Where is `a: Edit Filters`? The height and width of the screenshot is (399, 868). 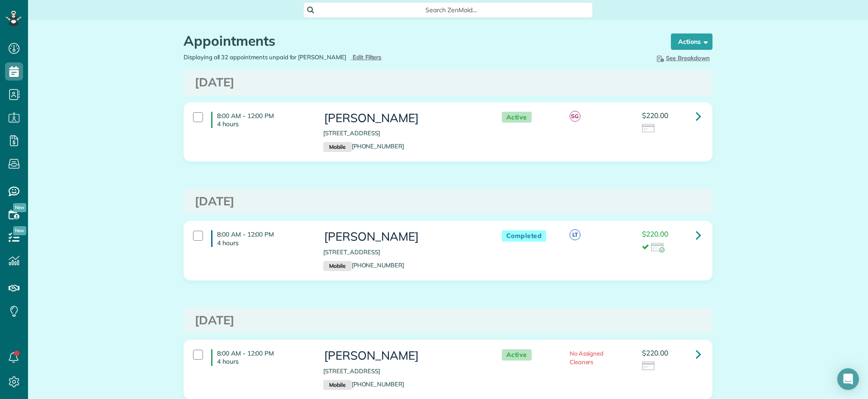
a: Edit Filters is located at coordinates (366, 57).